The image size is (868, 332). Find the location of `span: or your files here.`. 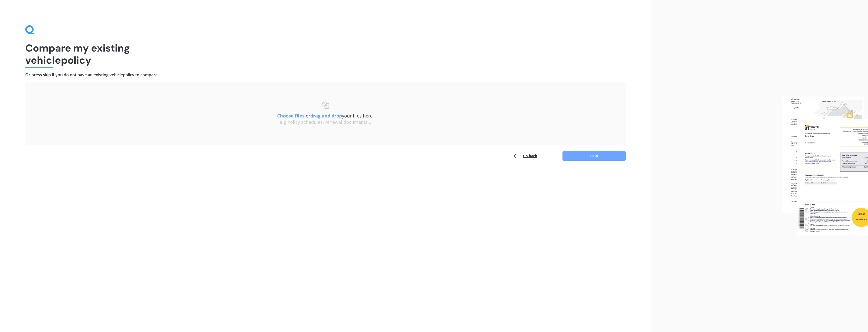

span: or your files here. is located at coordinates (325, 116).